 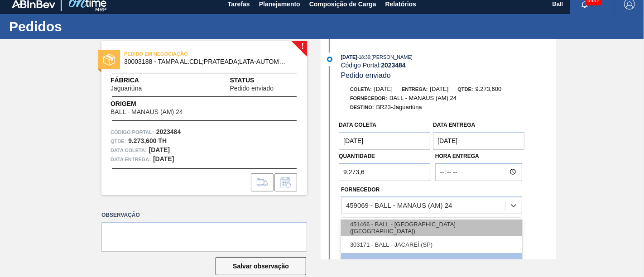 I want to click on div: Ir para Composição de Carga, so click(x=262, y=182).